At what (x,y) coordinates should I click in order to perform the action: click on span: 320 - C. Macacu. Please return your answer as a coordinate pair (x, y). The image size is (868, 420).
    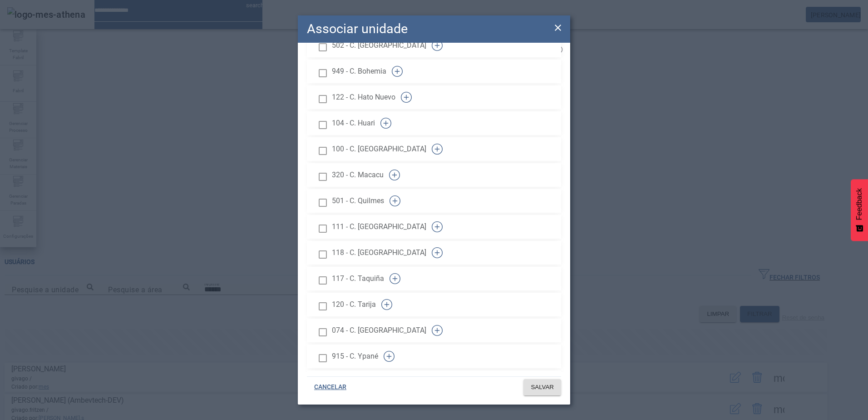
    Looking at the image, I should click on (358, 175).